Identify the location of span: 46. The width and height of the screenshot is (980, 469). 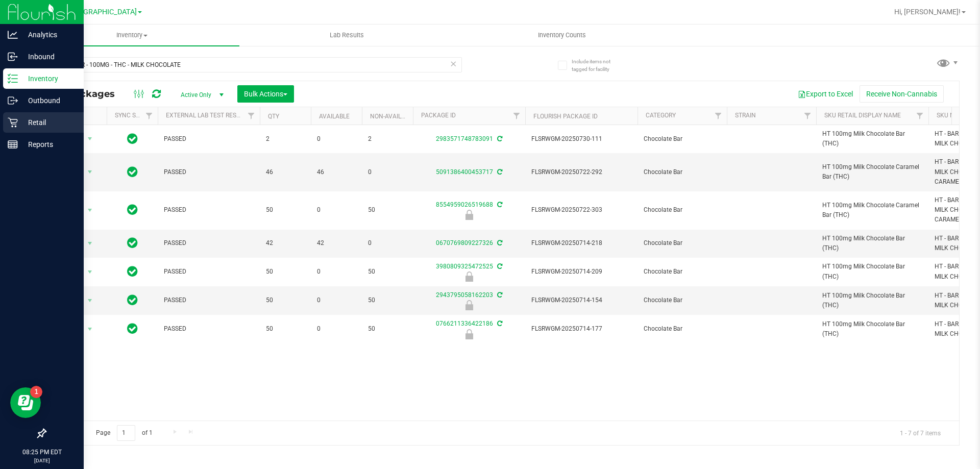
(285, 172).